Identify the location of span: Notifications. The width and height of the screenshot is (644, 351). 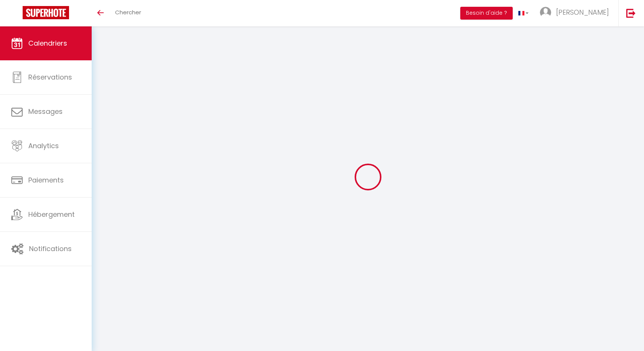
(50, 248).